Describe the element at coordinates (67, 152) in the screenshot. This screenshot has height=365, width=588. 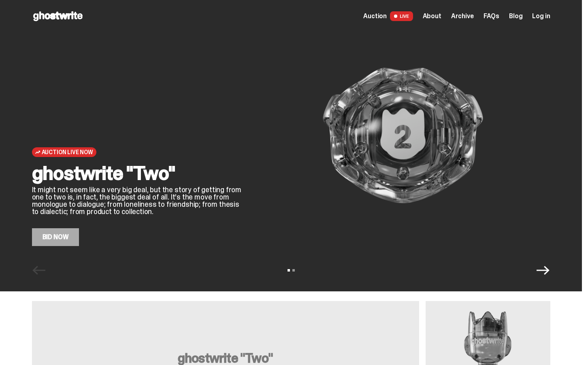
I see `span: Auction Live Now` at that location.